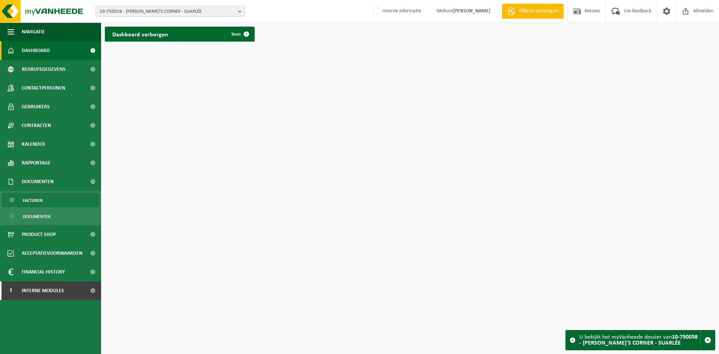 The image size is (719, 354). What do you see at coordinates (639, 340) in the screenshot?
I see `div: U bekijkt het myVanheede dossier van` at bounding box center [639, 340].